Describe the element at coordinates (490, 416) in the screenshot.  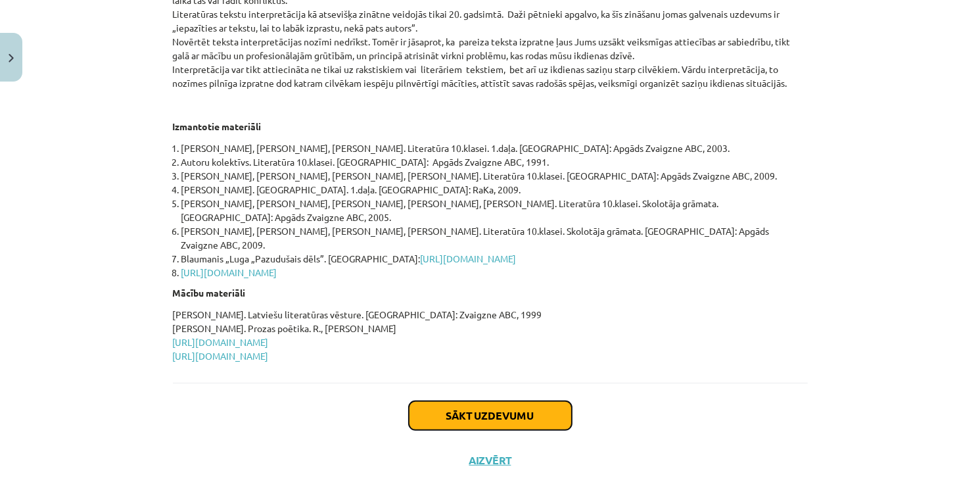
I see `button: Sākt uzdevumu` at that location.